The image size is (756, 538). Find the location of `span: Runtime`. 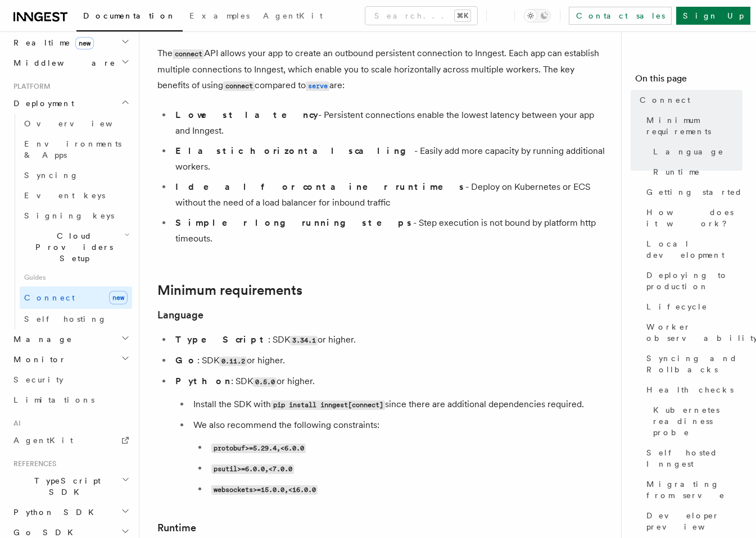

span: Runtime is located at coordinates (677, 172).